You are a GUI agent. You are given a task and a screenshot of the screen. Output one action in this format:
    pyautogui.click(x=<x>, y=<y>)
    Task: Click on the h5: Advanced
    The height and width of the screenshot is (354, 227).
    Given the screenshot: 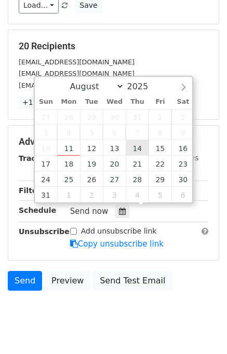 What is the action you would take?
    pyautogui.click(x=113, y=142)
    